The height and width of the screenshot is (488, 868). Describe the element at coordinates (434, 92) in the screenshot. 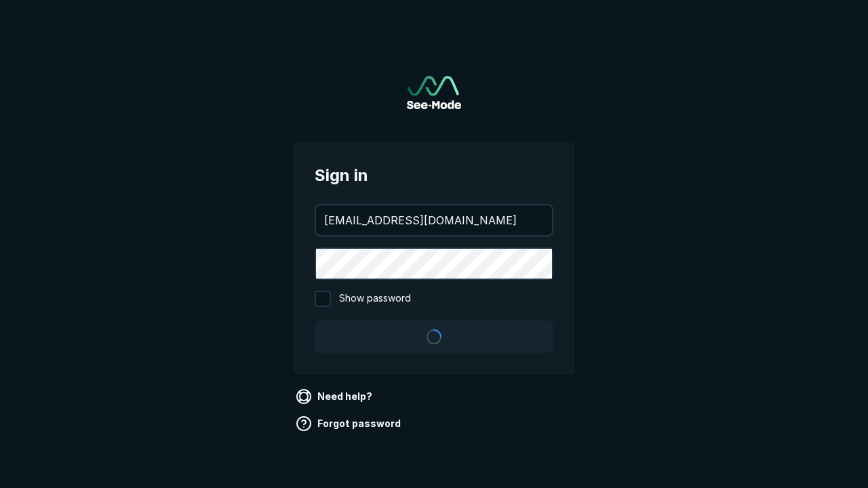

I see `a: Go to sign in` at that location.